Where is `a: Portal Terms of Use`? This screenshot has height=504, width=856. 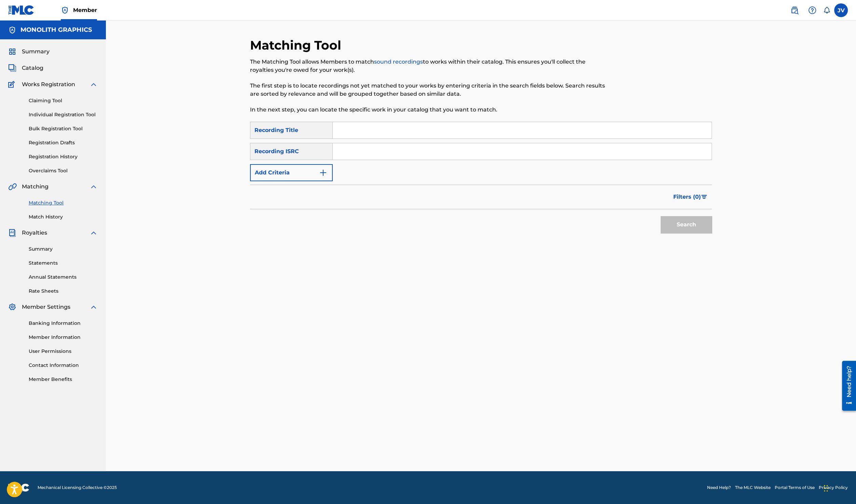 a: Portal Terms of Use is located at coordinates (795, 487).